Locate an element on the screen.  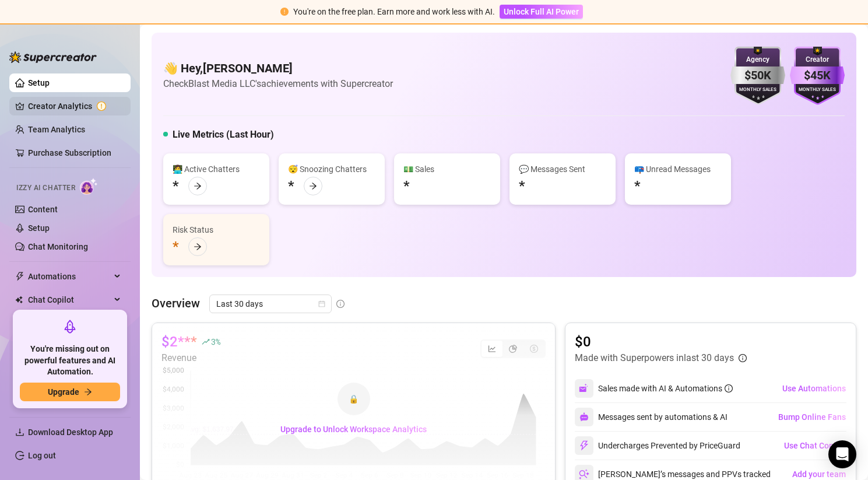
div: Sales made with AI & Automations is located at coordinates (665, 388).